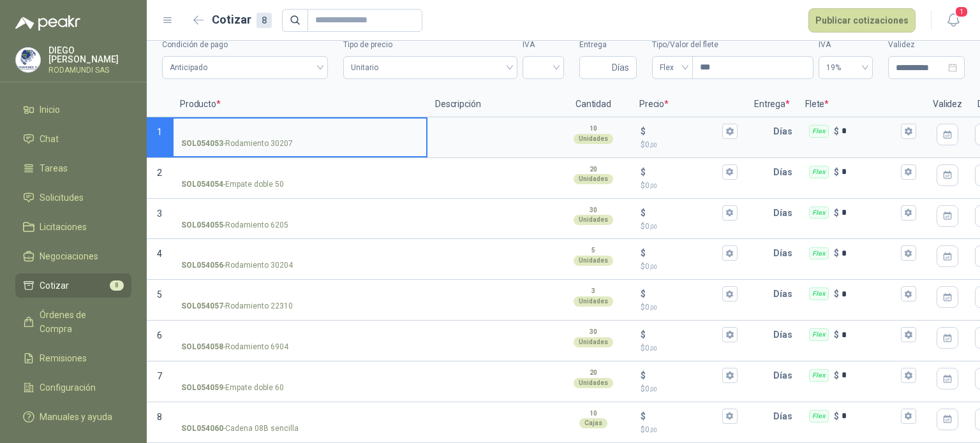 This screenshot has height=443, width=980. Describe the element at coordinates (689, 104) in the screenshot. I see `p: Precio` at that location.